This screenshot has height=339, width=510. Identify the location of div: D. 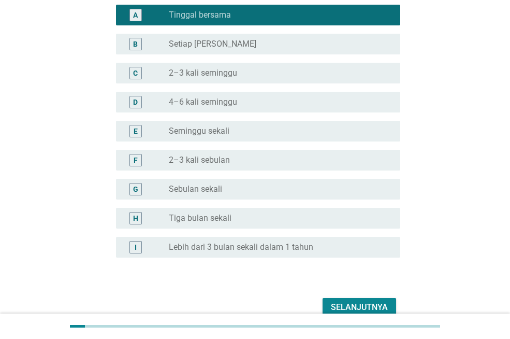
(135, 102).